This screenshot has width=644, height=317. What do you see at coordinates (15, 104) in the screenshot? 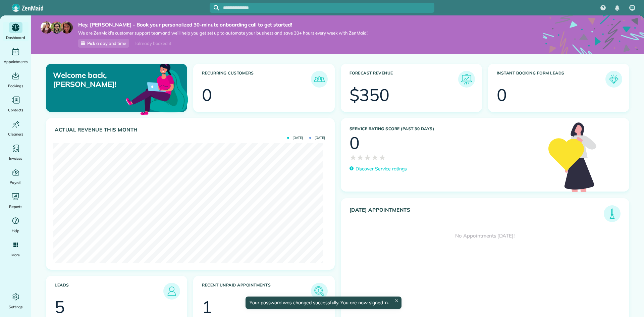
I see `a: Contacts` at bounding box center [15, 104].